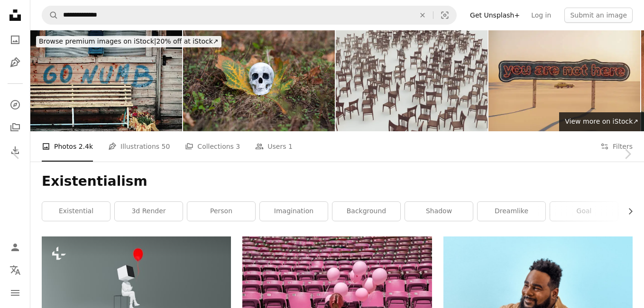 The height and width of the screenshot is (308, 644). I want to click on a: person, so click(221, 212).